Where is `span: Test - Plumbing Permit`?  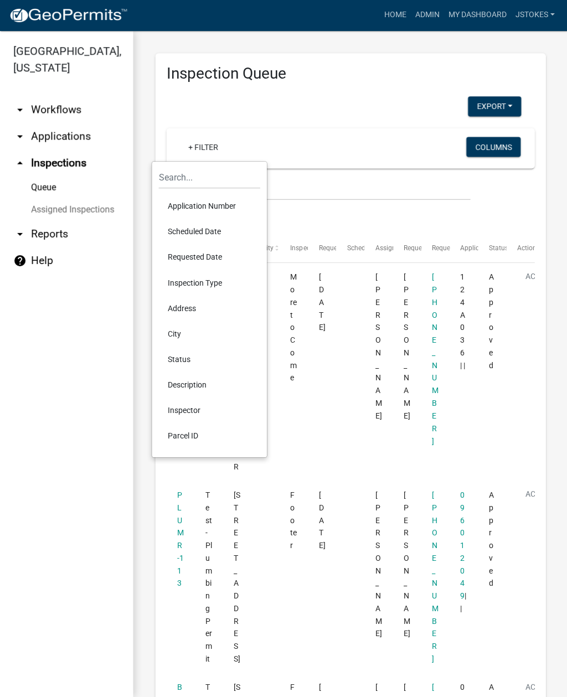
span: Test - Plumbing Permit is located at coordinates (208, 577).